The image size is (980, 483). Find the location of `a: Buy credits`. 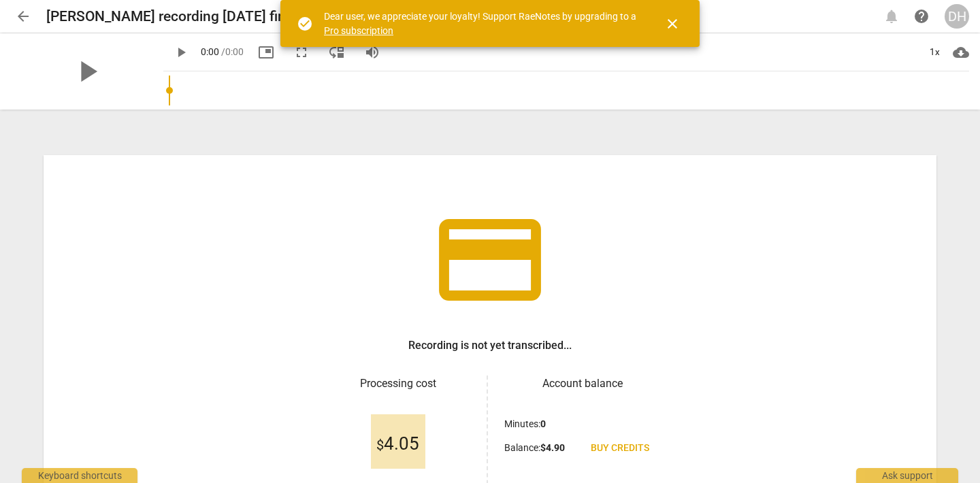

a: Buy credits is located at coordinates (620, 449).